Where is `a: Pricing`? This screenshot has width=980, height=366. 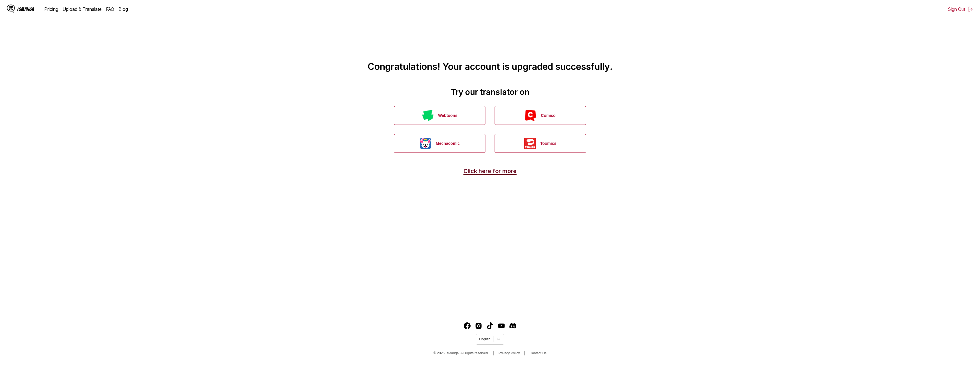
a: Pricing is located at coordinates (52, 9).